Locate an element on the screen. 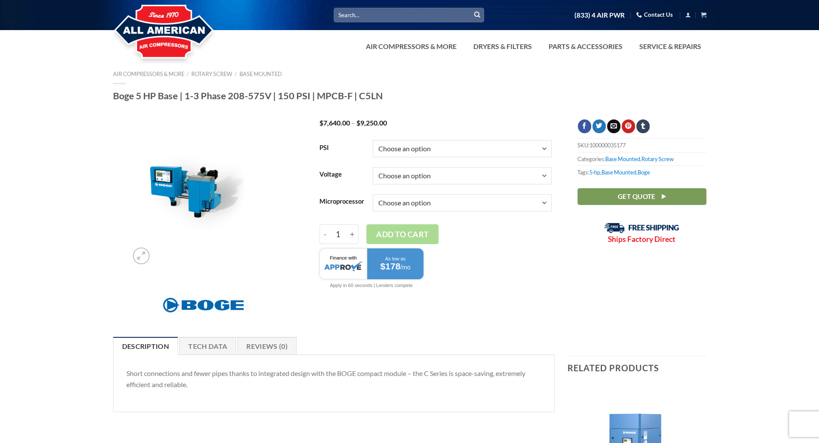 The height and width of the screenshot is (443, 819). a: Tech Data is located at coordinates (208, 346).